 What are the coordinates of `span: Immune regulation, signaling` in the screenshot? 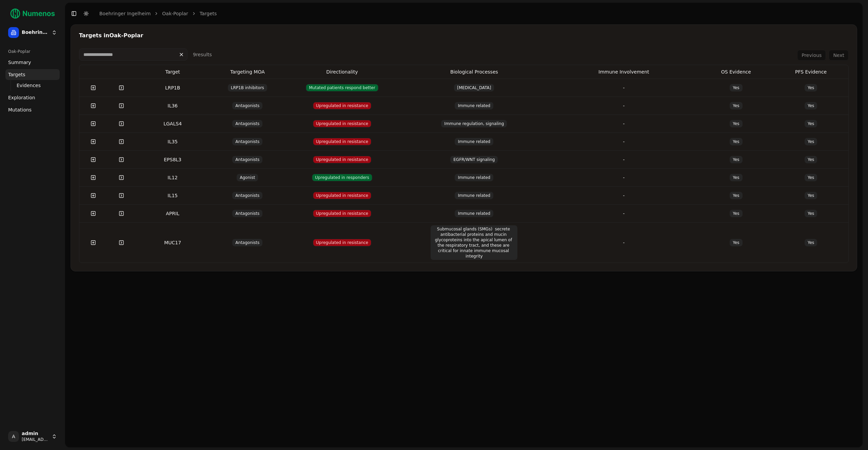 It's located at (474, 123).